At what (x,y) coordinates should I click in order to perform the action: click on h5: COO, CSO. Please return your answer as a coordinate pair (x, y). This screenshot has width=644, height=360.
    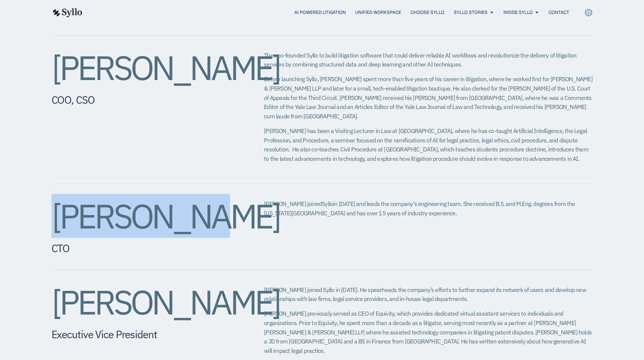
    Looking at the image, I should click on (143, 100).